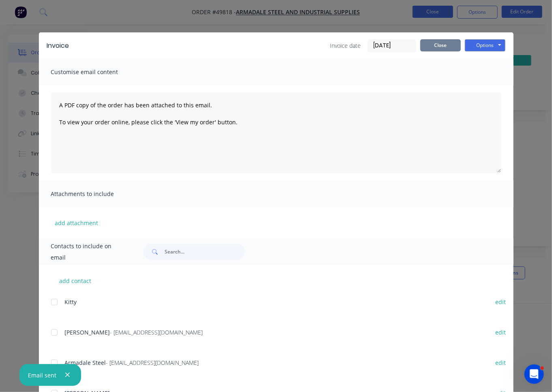  Describe the element at coordinates (87, 252) in the screenshot. I see `span: Contacts to include on email` at that location.